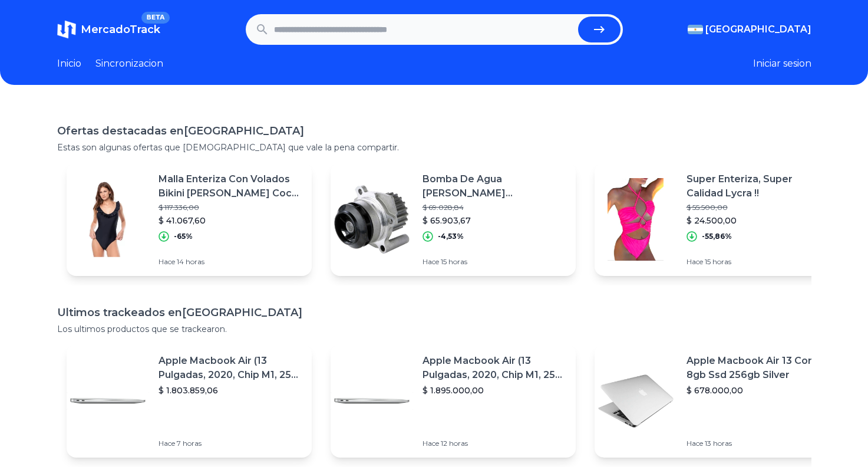 The image size is (868, 470). Describe the element at coordinates (108, 30) in the screenshot. I see `a: MercadoTrackBETA` at that location.